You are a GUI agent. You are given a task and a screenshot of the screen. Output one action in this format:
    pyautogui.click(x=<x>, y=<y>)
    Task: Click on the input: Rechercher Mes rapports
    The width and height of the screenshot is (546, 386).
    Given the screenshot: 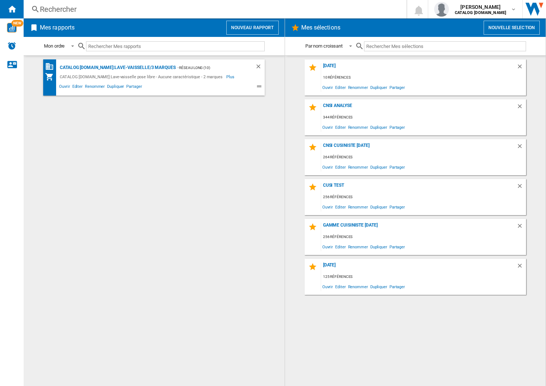 What is the action you would take?
    pyautogui.click(x=175, y=46)
    